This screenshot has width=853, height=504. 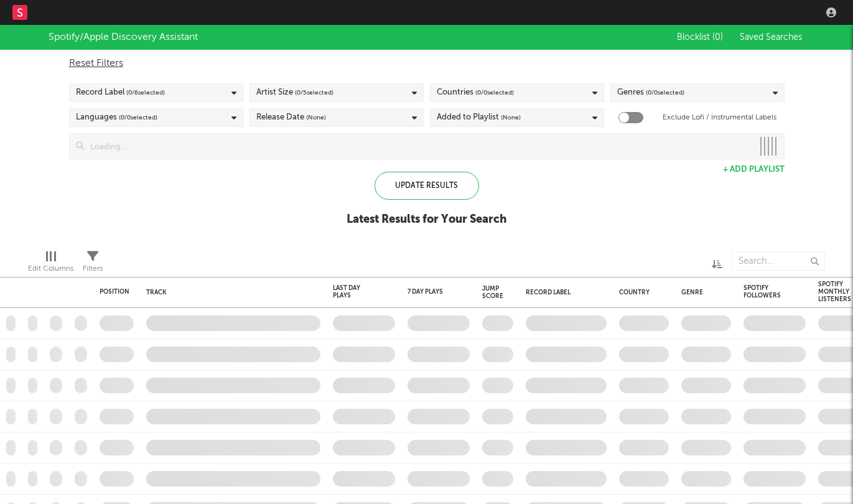 I want to click on div: Spotify Monthly Listeners, so click(x=834, y=292).